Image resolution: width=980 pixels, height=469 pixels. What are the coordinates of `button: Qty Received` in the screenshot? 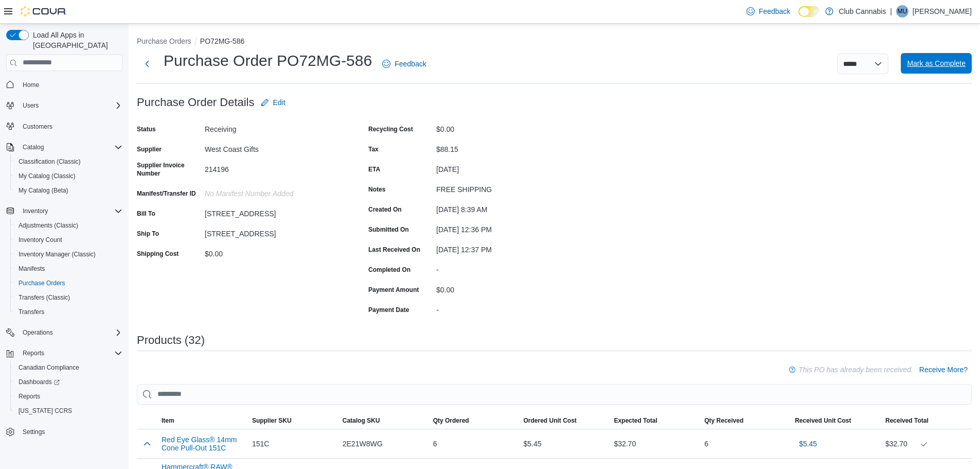 It's located at (746, 420).